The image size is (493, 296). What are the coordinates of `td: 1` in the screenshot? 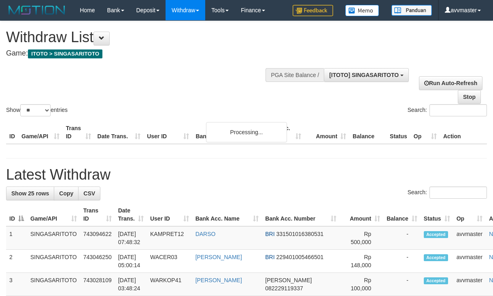 It's located at (17, 238).